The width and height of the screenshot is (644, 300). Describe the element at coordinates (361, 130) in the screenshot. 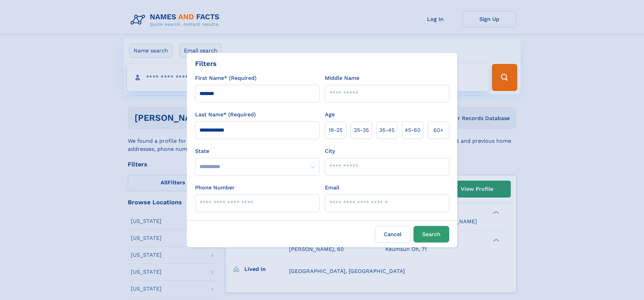

I see `span: 25‑35` at that location.